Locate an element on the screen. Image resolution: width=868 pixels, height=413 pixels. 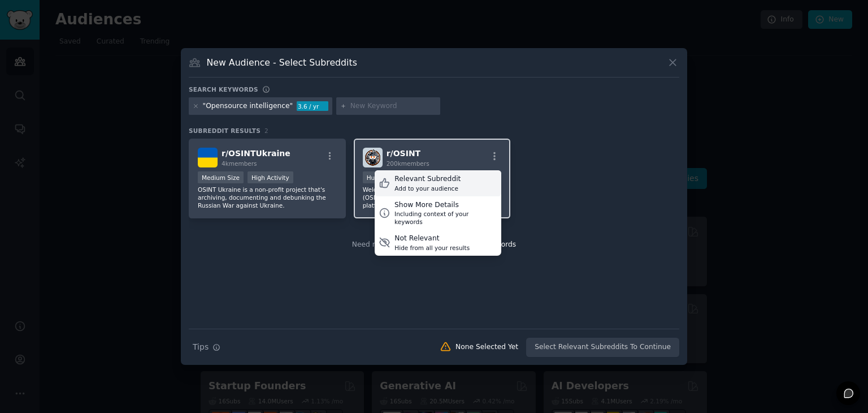
div: Including context of your keywords is located at coordinates (446, 218).